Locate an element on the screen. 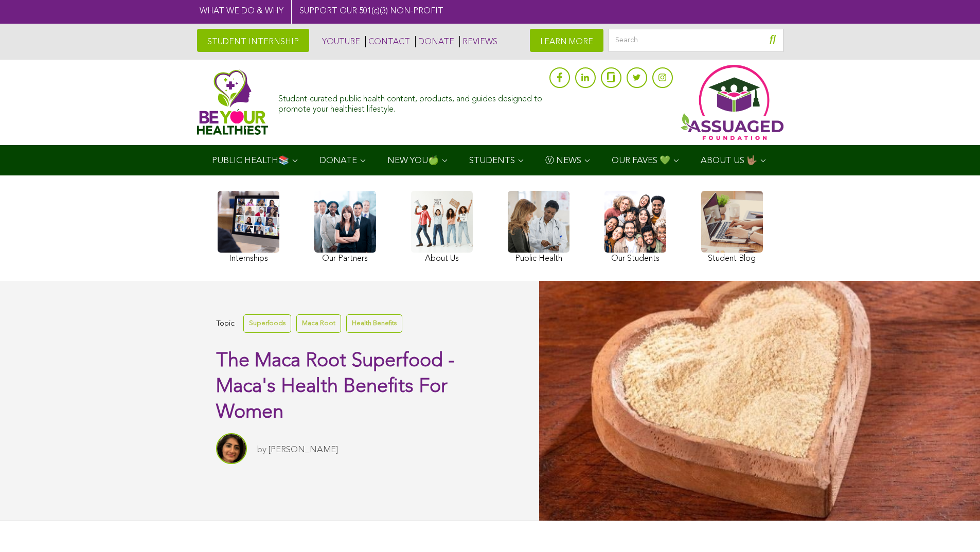  div: Navigation Menu is located at coordinates (490, 160).